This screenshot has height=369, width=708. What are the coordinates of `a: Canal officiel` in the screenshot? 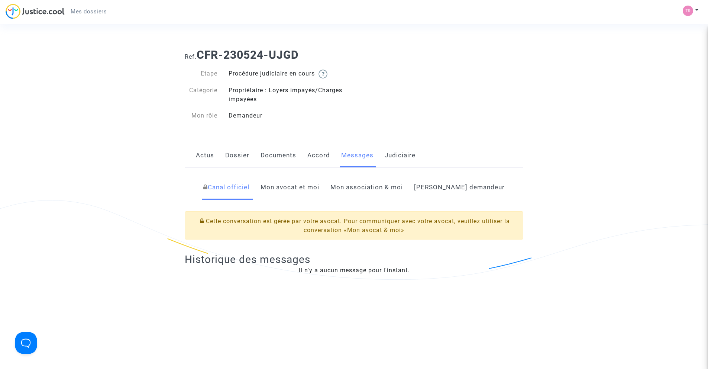 It's located at (226, 187).